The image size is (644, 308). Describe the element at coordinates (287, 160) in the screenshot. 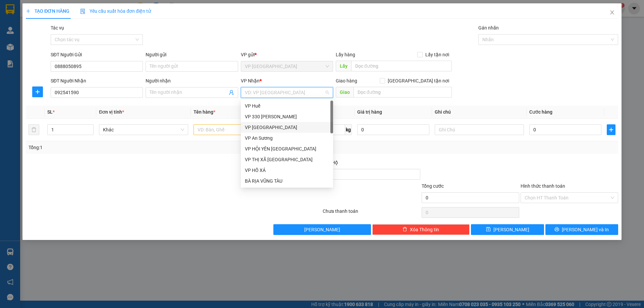

I see `div: VP THỊ XÃ QUẢNG TRỊ` at that location.